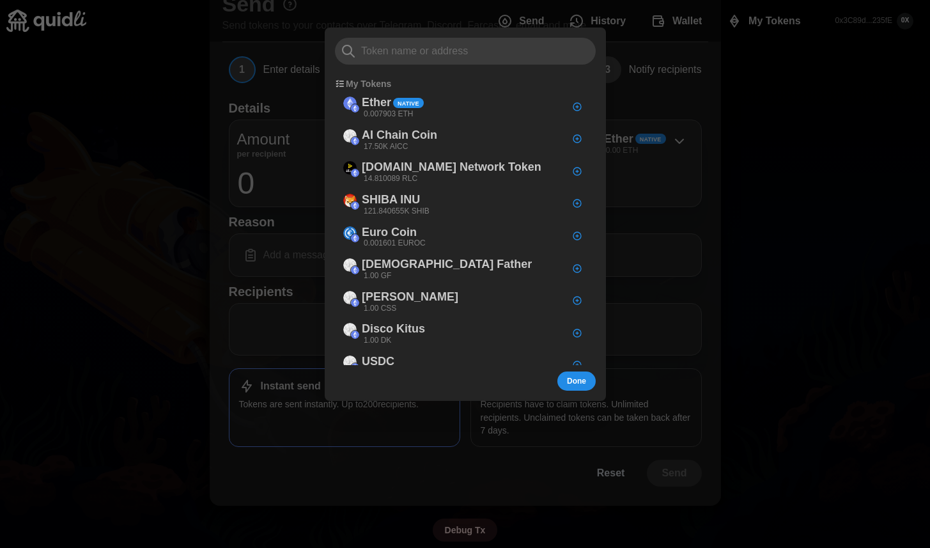  What do you see at coordinates (576, 381) in the screenshot?
I see `span: Done` at bounding box center [576, 381].